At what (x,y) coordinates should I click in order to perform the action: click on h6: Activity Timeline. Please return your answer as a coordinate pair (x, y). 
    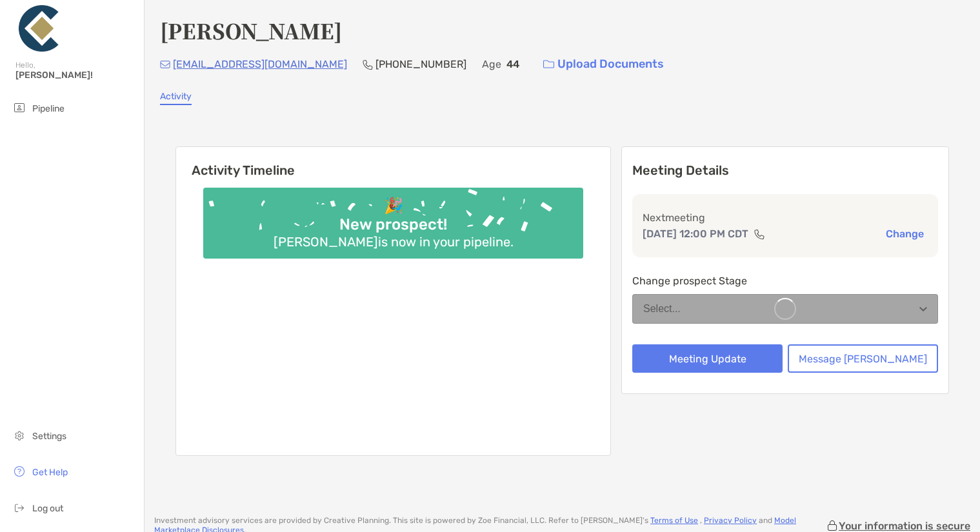
    Looking at the image, I should click on (393, 163).